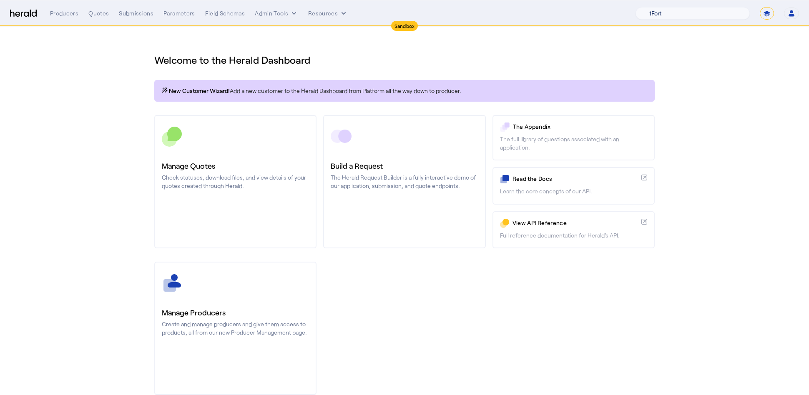 The width and height of the screenshot is (809, 395). Describe the element at coordinates (235, 182) in the screenshot. I see `a: Manage QuotesCheck statuses, download files, and view details of your quotes created through Herald.` at that location.